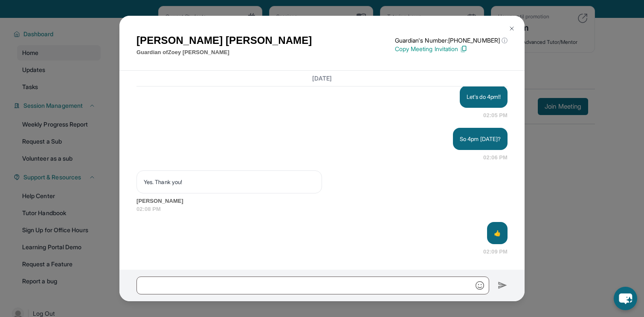  What do you see at coordinates (495, 116) in the screenshot?
I see `span: 02:05 PM` at bounding box center [495, 116].